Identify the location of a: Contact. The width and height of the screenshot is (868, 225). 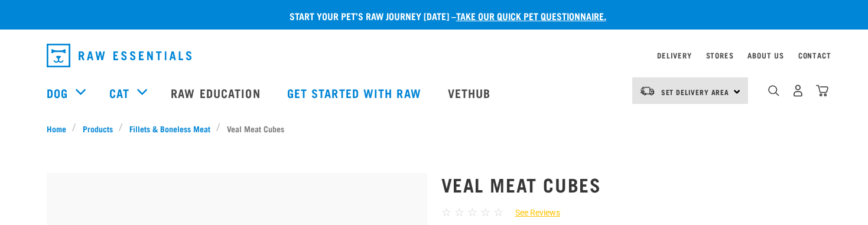
(815, 55).